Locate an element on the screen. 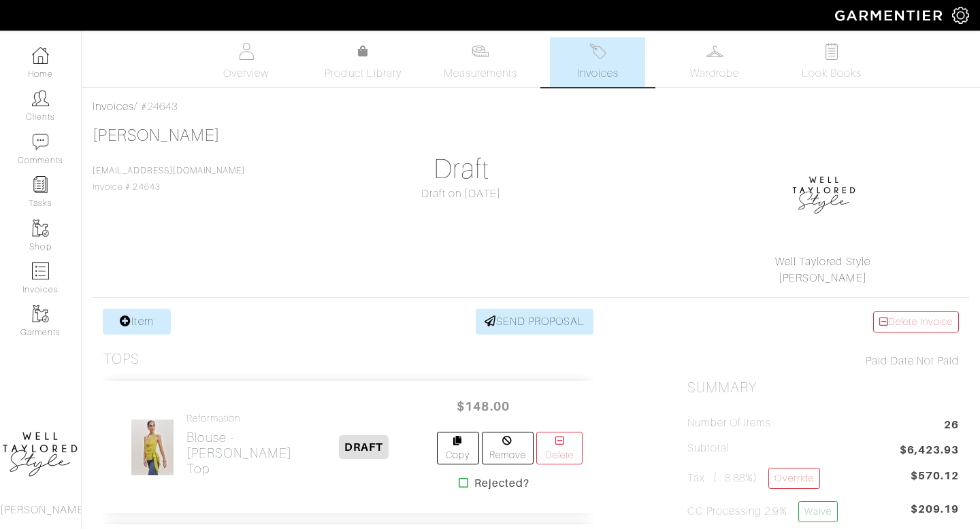 This screenshot has width=980, height=529. img: basicinfo-40fd8af6dae0f16599ec9e87c0ef1c0a1fdea2edbe929e3d69a839185d80c458.svg is located at coordinates (246, 51).